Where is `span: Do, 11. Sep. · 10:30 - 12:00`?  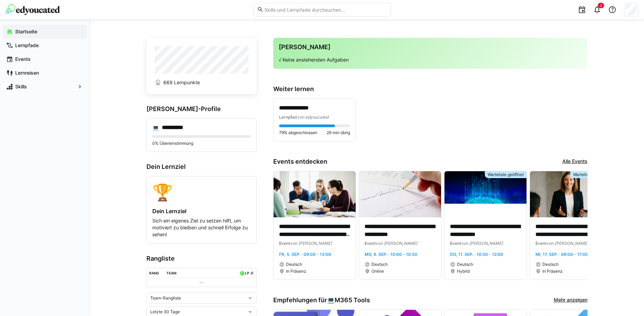 span: Do, 11. Sep. · 10:30 - 12:00 is located at coordinates (476, 254).